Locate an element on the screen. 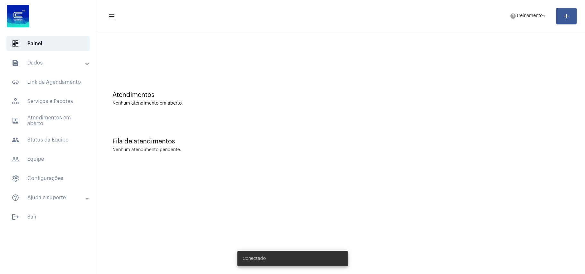 The height and width of the screenshot is (274, 585). span: Link de Agendamento is located at coordinates (48, 82).